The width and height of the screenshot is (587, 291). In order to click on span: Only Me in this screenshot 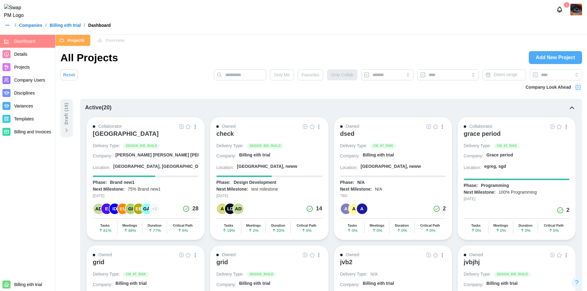, I will do `click(282, 75)`.